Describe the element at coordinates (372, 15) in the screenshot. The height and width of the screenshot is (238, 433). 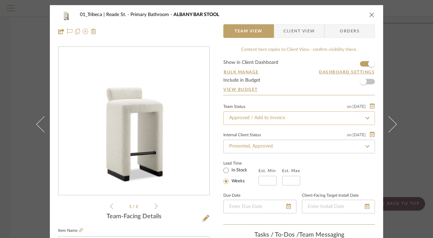
I see `button: close` at that location.